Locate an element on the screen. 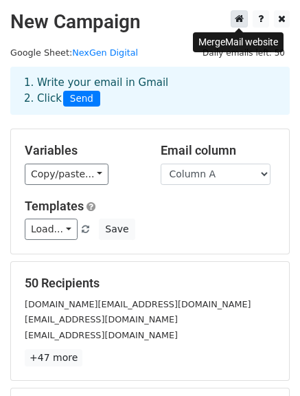  a: Templates is located at coordinates (54, 206).